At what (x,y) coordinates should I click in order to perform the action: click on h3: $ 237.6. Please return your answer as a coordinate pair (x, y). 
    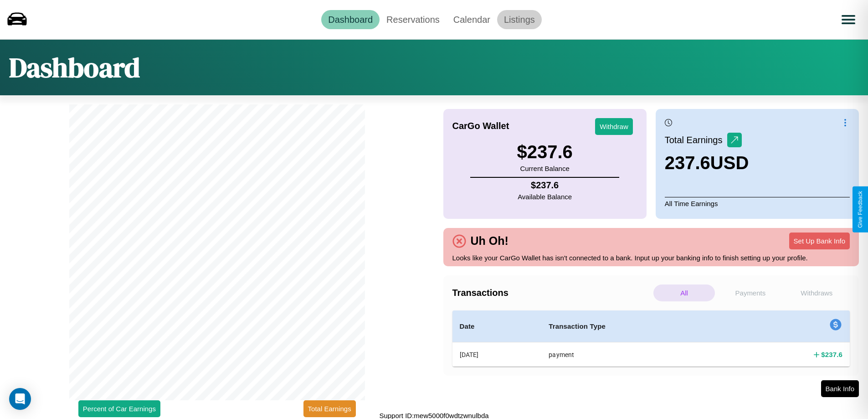
    Looking at the image, I should click on (544, 152).